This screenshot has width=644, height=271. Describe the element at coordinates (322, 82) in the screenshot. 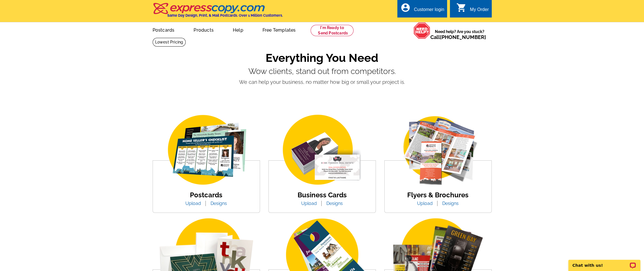

I see `p: We can help your business, no matter how big or small your project is.` at that location.